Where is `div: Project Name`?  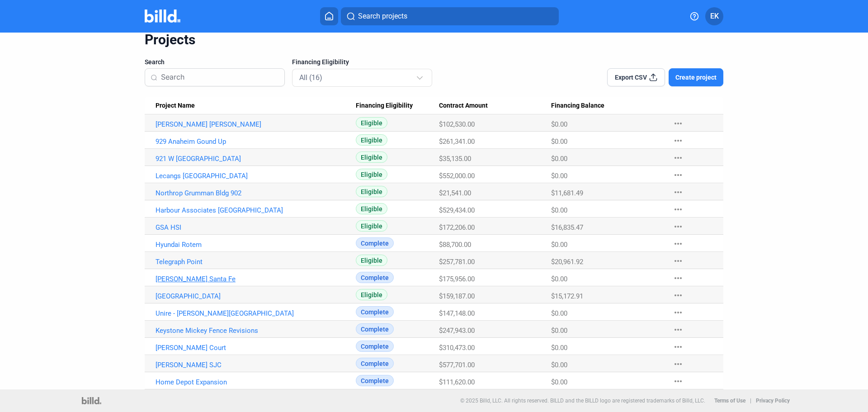
div: Project Name is located at coordinates (255, 106).